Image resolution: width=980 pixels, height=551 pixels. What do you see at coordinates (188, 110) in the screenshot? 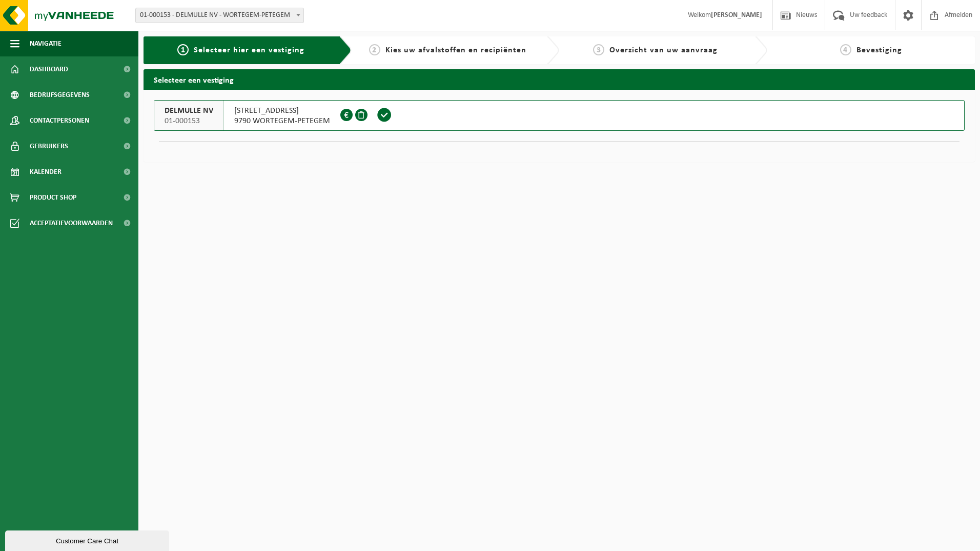
I see `span: DELMULLE NV` at bounding box center [188, 110].